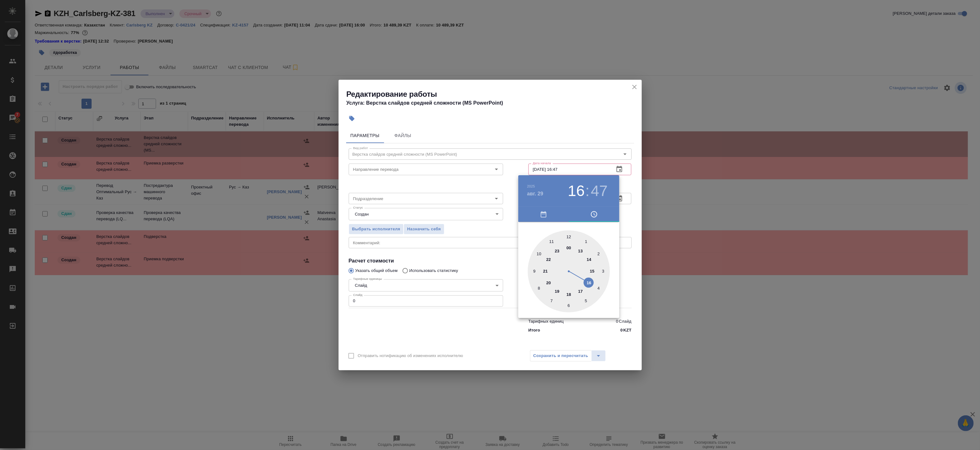 The width and height of the screenshot is (980, 450). What do you see at coordinates (599, 191) in the screenshot?
I see `h3: 47` at bounding box center [599, 191].